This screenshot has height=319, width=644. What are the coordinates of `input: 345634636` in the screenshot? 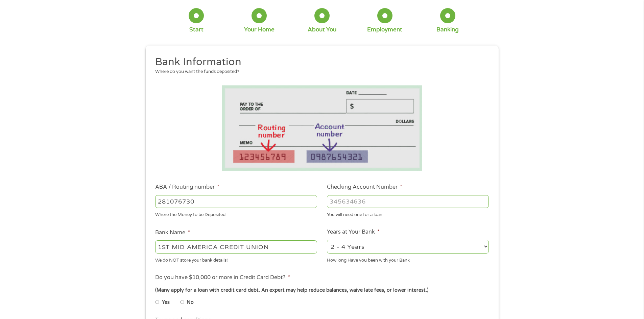 It's located at (408, 202).